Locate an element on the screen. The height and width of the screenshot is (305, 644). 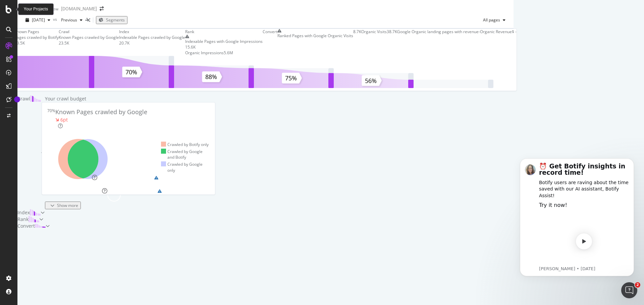
div: Google Organic landing pages with revenue is located at coordinates (438, 31).